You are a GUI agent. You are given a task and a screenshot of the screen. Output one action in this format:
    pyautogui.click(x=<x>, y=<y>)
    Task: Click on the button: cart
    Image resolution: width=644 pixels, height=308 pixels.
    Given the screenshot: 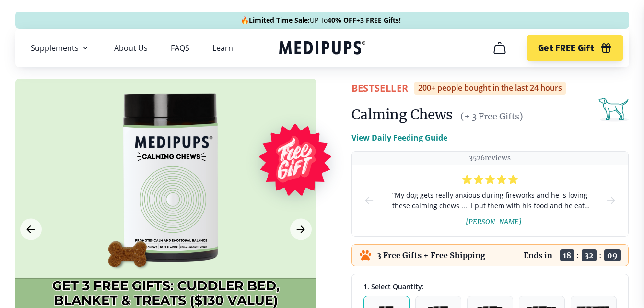 What is the action you would take?
    pyautogui.click(x=500, y=48)
    